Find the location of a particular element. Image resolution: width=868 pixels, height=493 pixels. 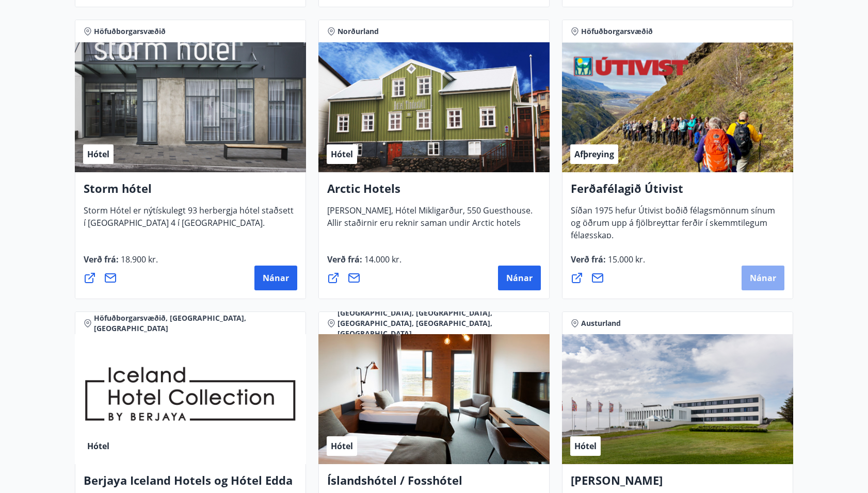

span: Norðurland is located at coordinates (358, 31).